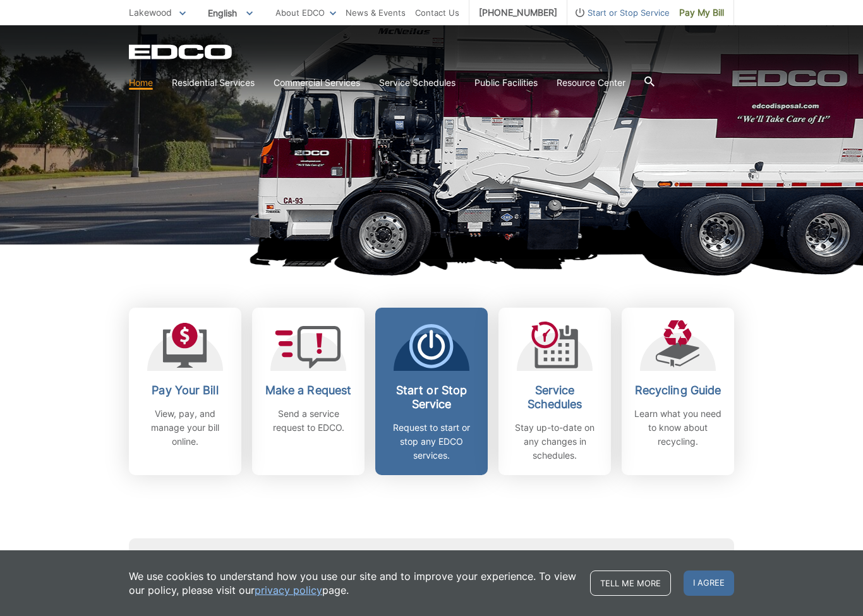 This screenshot has width=863, height=616. Describe the element at coordinates (591, 82) in the screenshot. I see `a: Resource Center` at that location.